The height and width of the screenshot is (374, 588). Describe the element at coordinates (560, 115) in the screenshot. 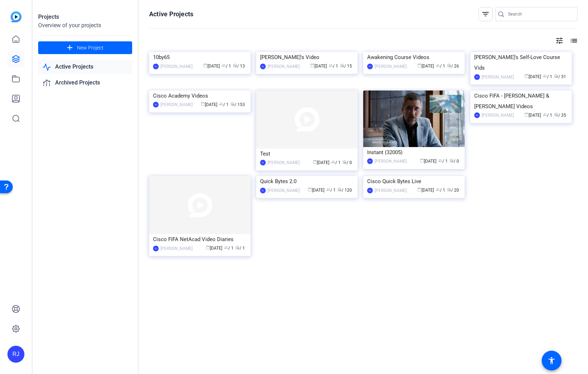

I see `span: / 35` at that location.